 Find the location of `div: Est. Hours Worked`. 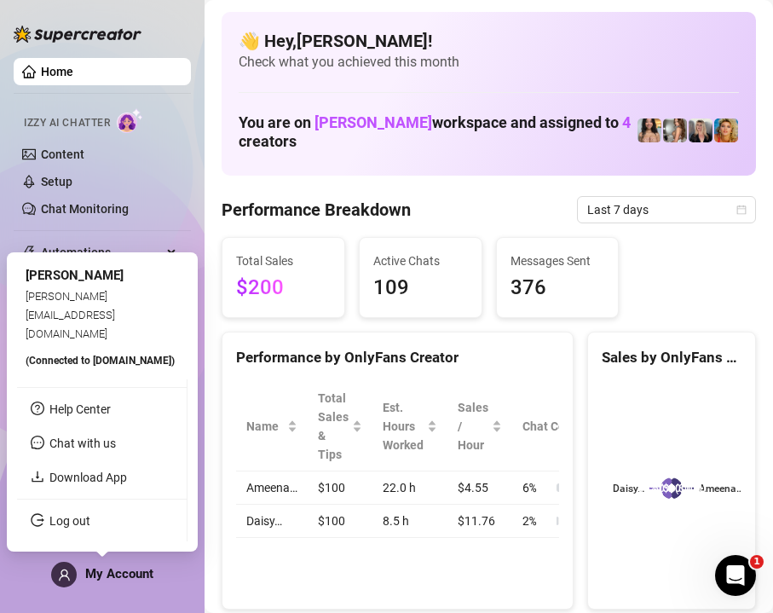

div: Est. Hours Worked is located at coordinates (403, 426).